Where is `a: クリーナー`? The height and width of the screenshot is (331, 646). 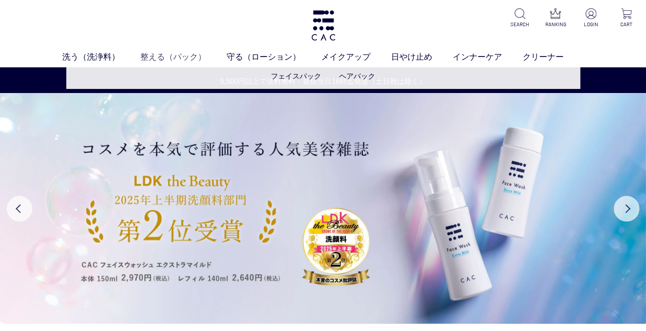
a: クリーナー is located at coordinates (553, 57).